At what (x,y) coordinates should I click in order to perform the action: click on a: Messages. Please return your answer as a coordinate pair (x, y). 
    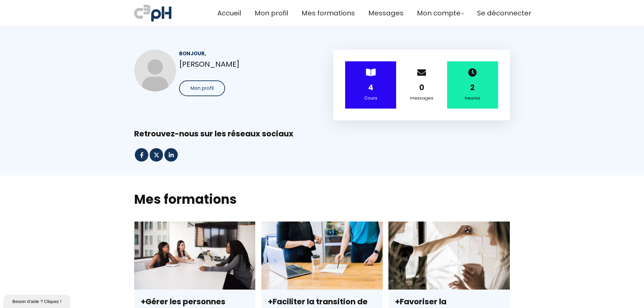
    Looking at the image, I should click on (386, 13).